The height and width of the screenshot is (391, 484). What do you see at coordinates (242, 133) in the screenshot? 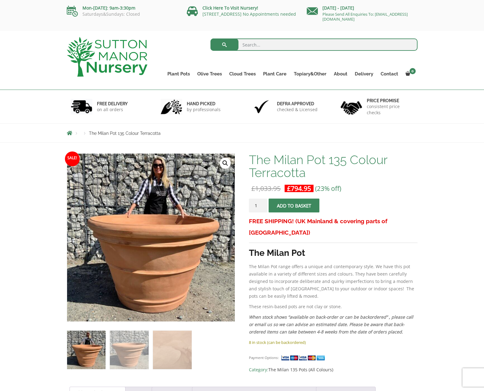
I see `nav: Breadcrumbs` at bounding box center [242, 133].